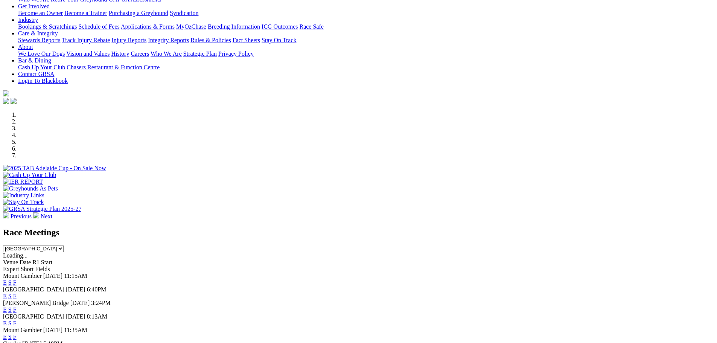 The height and width of the screenshot is (343, 717). Describe the element at coordinates (246, 40) in the screenshot. I see `a: Fact Sheets` at that location.